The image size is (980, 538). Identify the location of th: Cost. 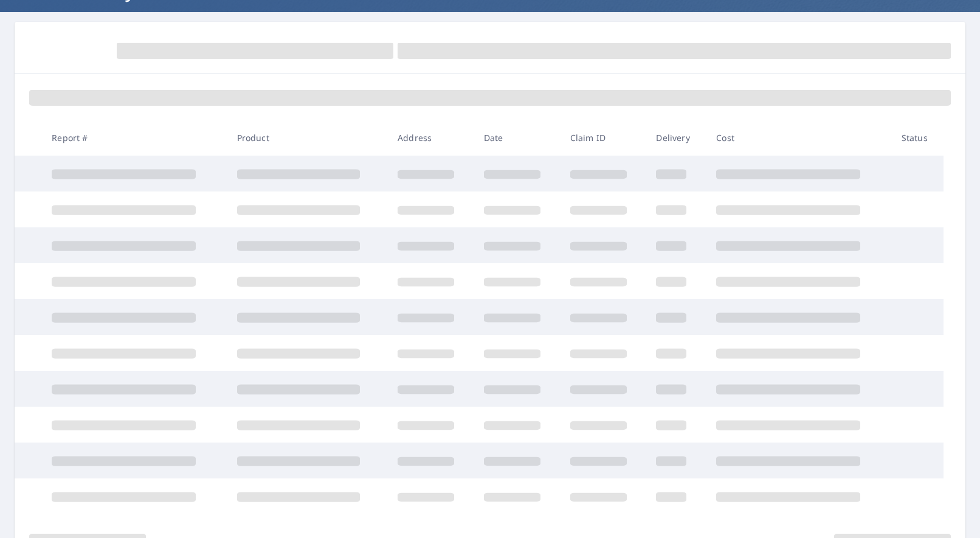
(800, 137).